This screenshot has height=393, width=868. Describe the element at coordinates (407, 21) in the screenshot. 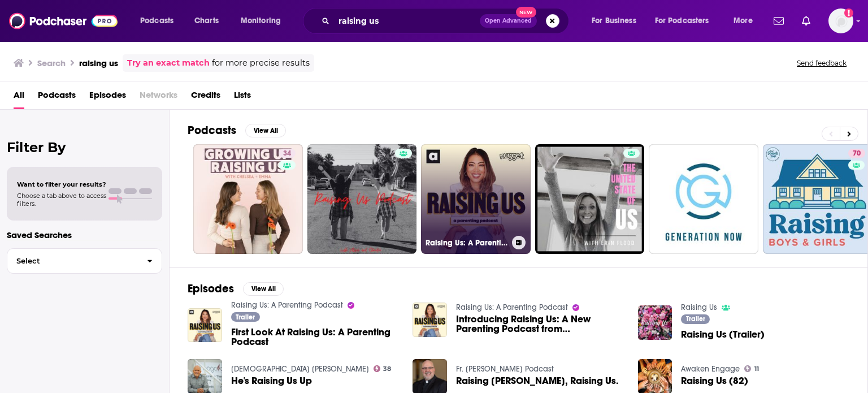

I see `input: Search podcasts, credits, & more...` at that location.